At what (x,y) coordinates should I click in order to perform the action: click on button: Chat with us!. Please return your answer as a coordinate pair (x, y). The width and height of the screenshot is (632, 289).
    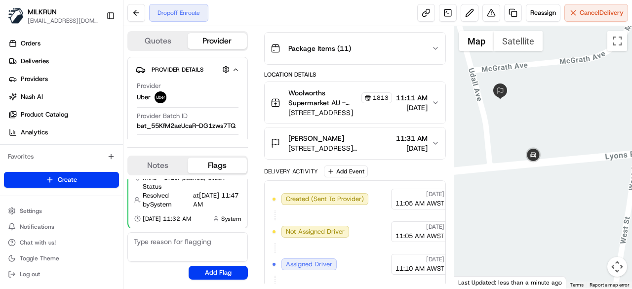
    Looking at the image, I should click on (61, 242).